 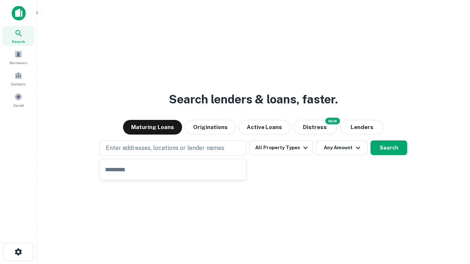 I want to click on span: Contacts, so click(x=18, y=84).